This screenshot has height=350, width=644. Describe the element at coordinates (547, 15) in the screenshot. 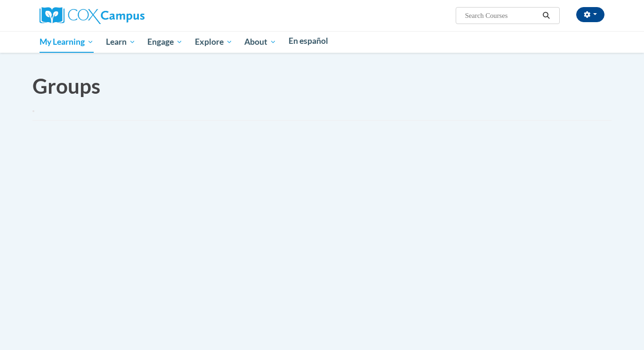

I see `button: Search` at that location.